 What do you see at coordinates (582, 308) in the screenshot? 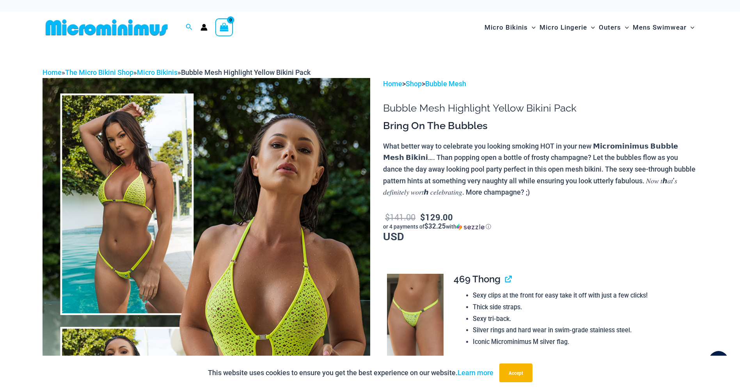
I see `li: Thick side straps.` at bounding box center [582, 308].